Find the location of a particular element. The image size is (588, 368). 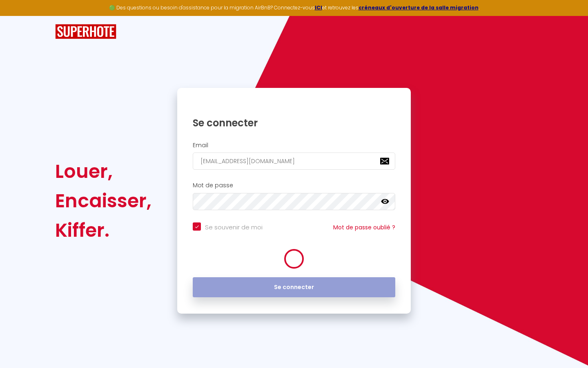

input: Ton Email is located at coordinates (294, 161).